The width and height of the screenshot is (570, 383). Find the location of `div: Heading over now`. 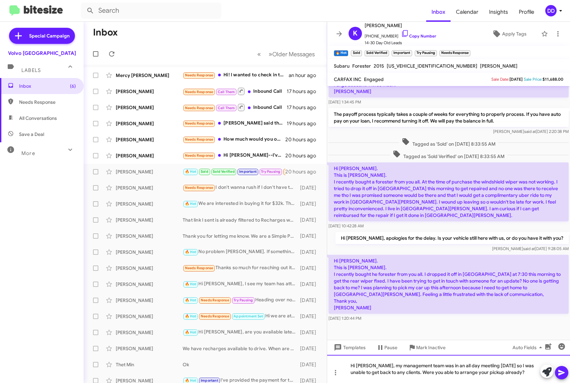

div: Heading over now is located at coordinates (241, 300).